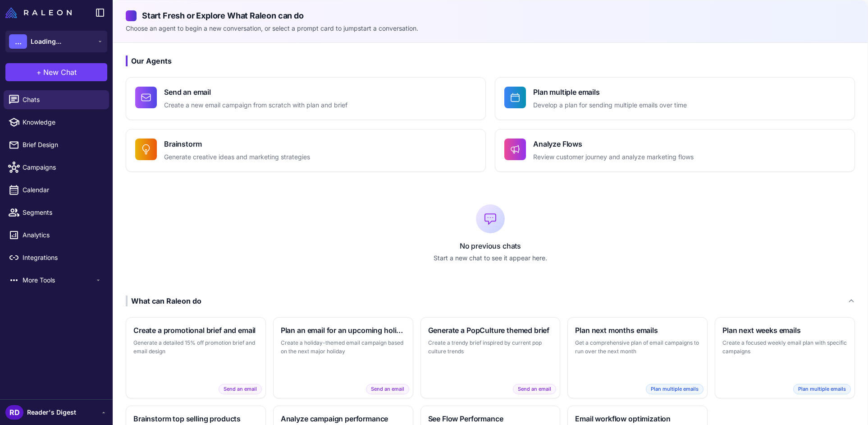 The width and height of the screenshot is (868, 425). What do you see at coordinates (62, 122) in the screenshot?
I see `span: Knowledge` at bounding box center [62, 122].